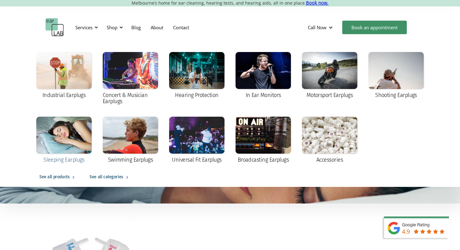 This screenshot has height=250, width=460. Describe the element at coordinates (396, 95) in the screenshot. I see `div: Shooting Earplugs` at that location.